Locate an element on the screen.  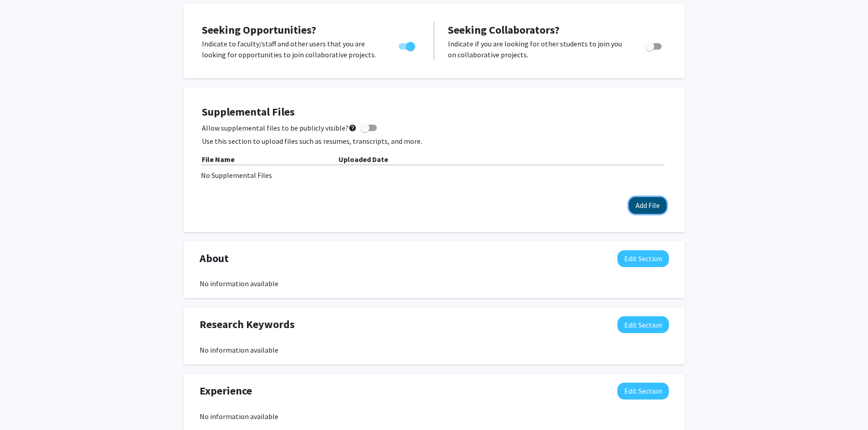
b: Uploaded Date is located at coordinates (363, 159).